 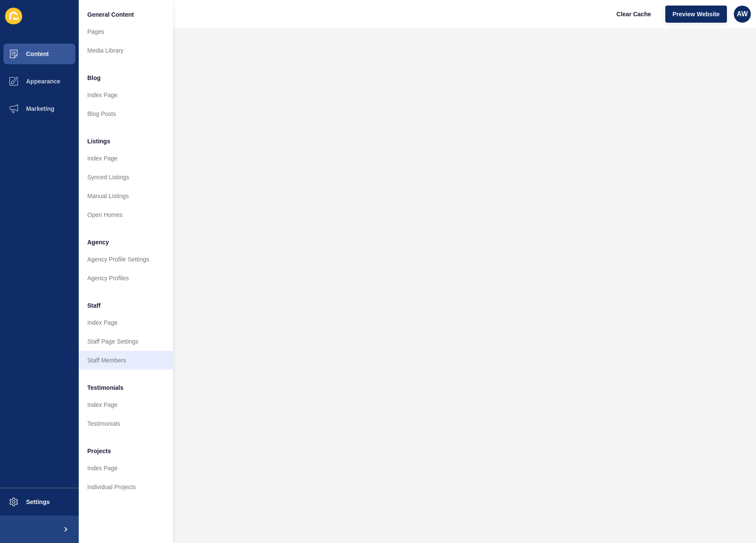 I want to click on a: Staff Page Settings, so click(x=126, y=341).